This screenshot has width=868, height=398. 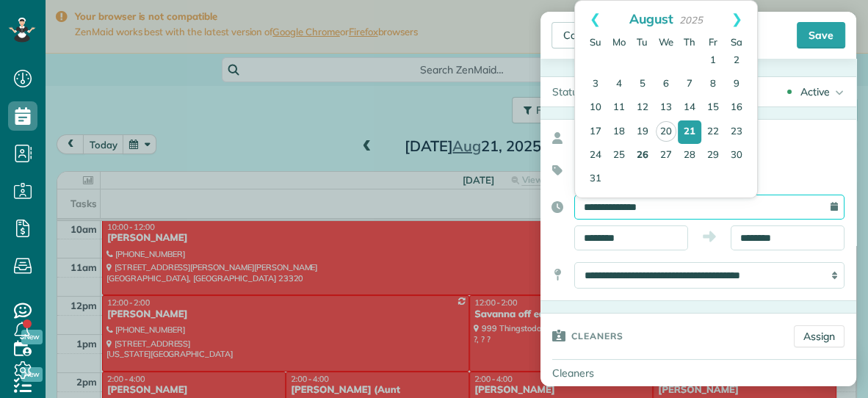 I want to click on a: 22, so click(x=713, y=132).